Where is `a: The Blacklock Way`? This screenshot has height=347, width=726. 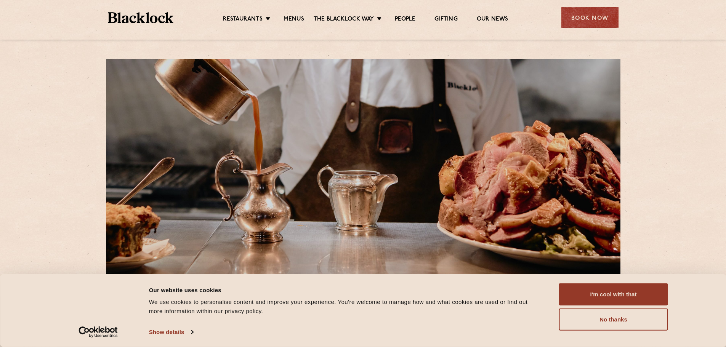 a: The Blacklock Way is located at coordinates (344, 20).